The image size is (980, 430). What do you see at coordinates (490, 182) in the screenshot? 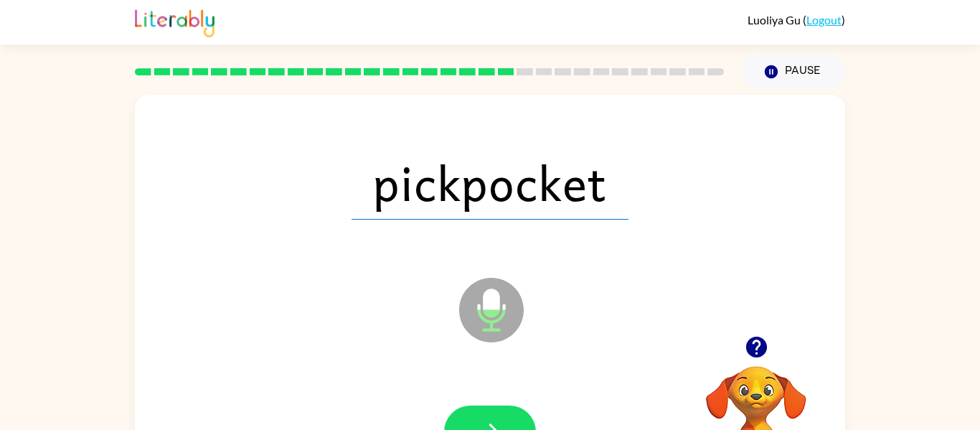
I see `span: pickpocket` at bounding box center [490, 182].